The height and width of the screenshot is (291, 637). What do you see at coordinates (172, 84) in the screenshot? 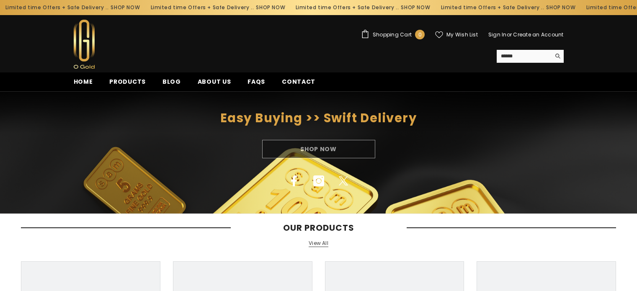
I see `a: Blog` at bounding box center [172, 84].